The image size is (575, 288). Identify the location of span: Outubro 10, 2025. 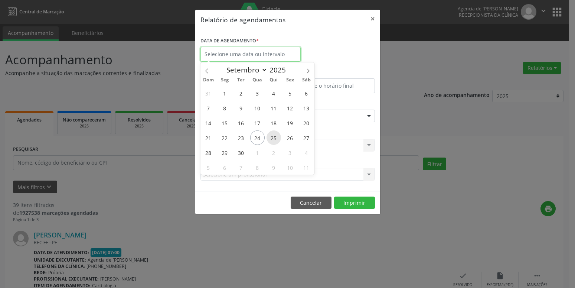
(290, 167).